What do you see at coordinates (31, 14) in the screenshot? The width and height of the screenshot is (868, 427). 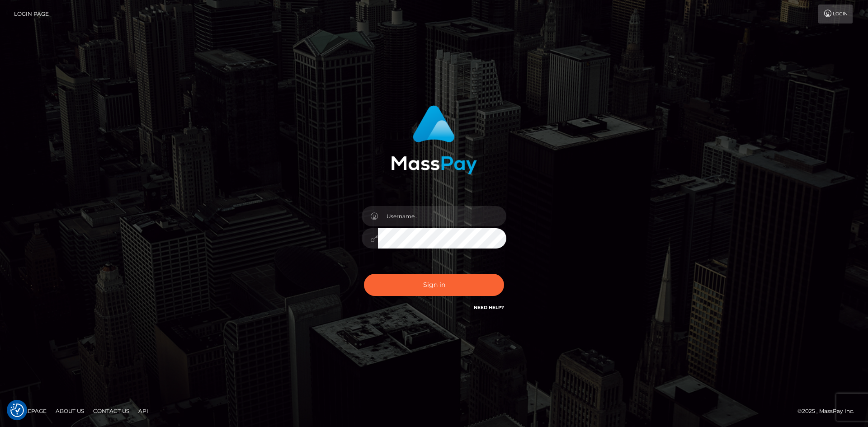 I see `a: Login Page` at bounding box center [31, 14].